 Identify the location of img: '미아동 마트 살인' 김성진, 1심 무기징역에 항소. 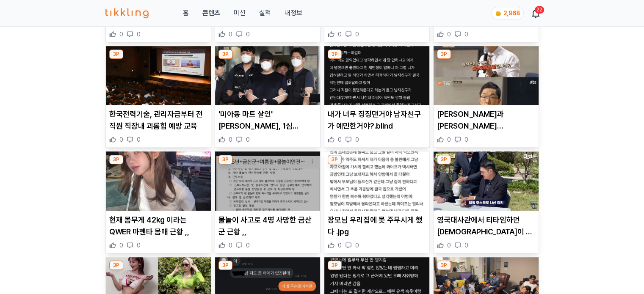
(267, 75).